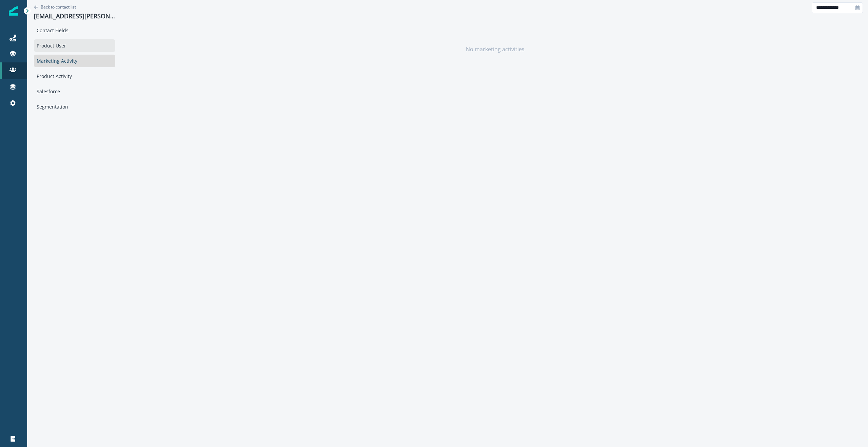  Describe the element at coordinates (75, 30) in the screenshot. I see `div: Contact Fields` at that location.